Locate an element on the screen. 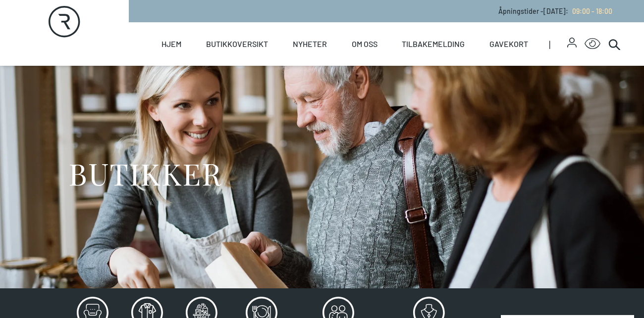 Image resolution: width=644 pixels, height=318 pixels. a: Hjem is located at coordinates (171, 44).